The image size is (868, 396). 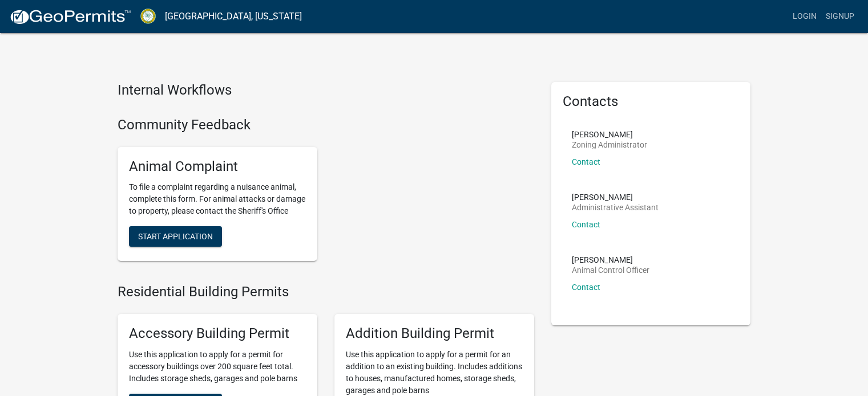 What do you see at coordinates (175, 236) in the screenshot?
I see `button: Start Application` at bounding box center [175, 236].